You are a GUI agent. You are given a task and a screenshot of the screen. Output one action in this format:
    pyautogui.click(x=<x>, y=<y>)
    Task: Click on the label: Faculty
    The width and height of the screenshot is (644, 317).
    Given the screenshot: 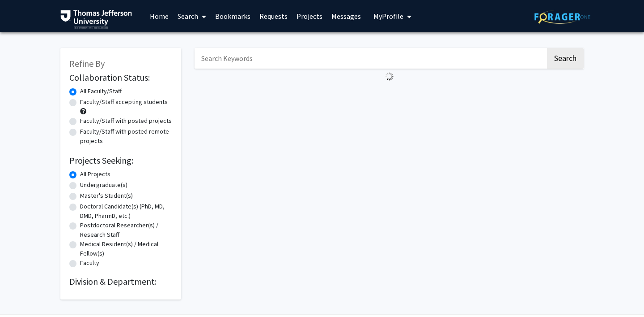 What is the action you would take?
    pyautogui.click(x=89, y=263)
    